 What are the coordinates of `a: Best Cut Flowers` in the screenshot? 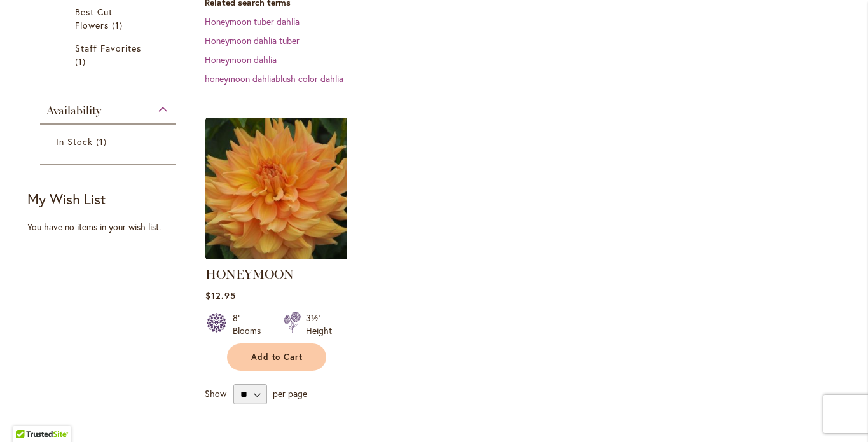 It's located at (109, 19).